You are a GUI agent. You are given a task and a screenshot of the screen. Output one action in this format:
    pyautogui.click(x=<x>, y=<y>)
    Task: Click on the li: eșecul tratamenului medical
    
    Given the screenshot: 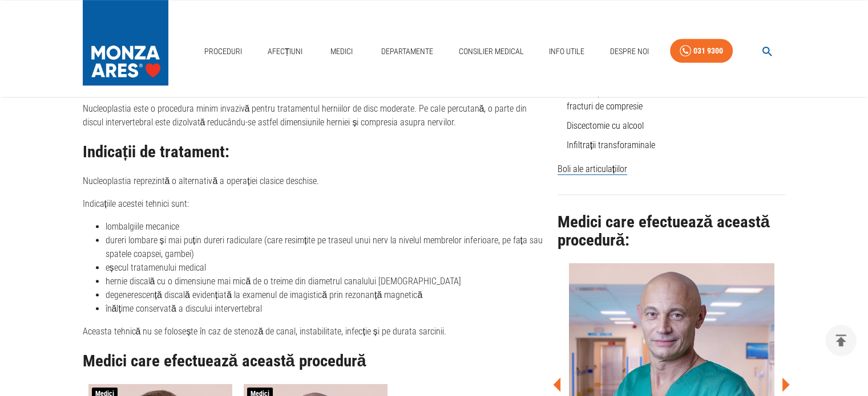 What is the action you would take?
    pyautogui.click(x=327, y=268)
    